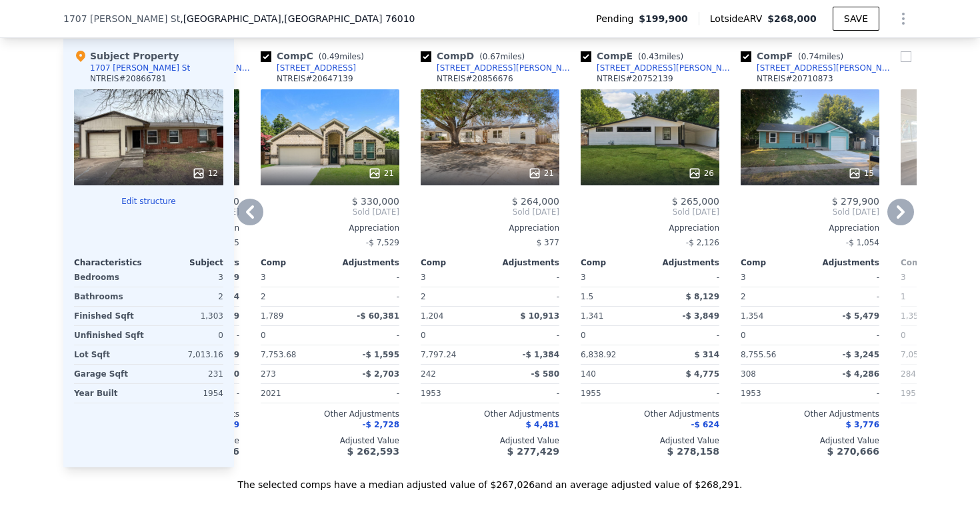 Image resolution: width=980 pixels, height=520 pixels. What do you see at coordinates (381, 354) in the screenshot?
I see `span: -$ 1,595` at bounding box center [381, 354].